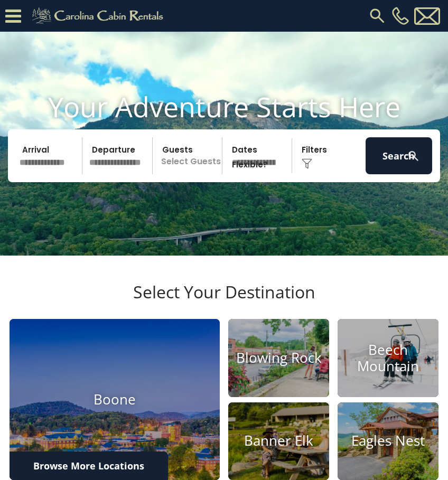 This screenshot has height=480, width=448. Describe the element at coordinates (399, 156) in the screenshot. I see `button: Search` at that location.